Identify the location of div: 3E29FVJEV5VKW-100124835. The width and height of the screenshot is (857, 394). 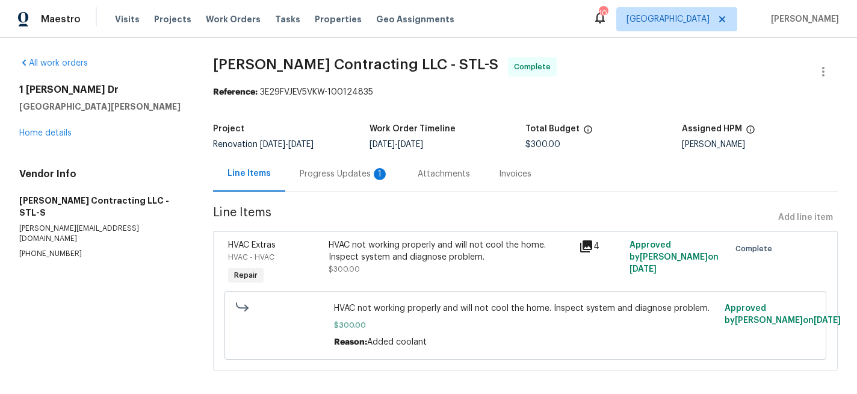
(526, 92).